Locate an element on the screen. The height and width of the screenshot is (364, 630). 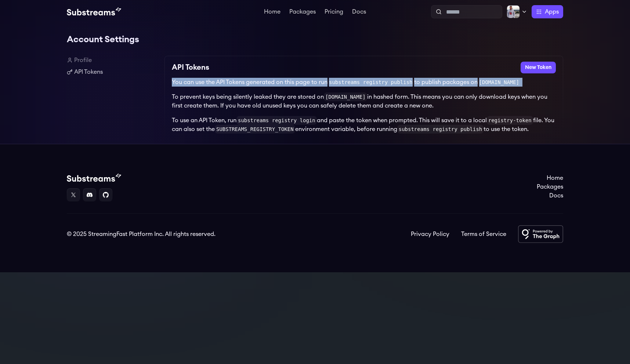
code: registry-token is located at coordinates (510, 120).